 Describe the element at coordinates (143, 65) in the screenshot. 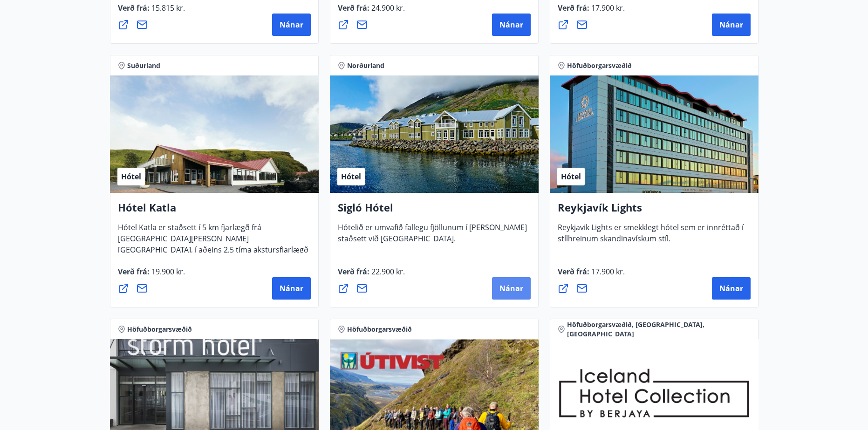

I see `span: Suðurland` at that location.